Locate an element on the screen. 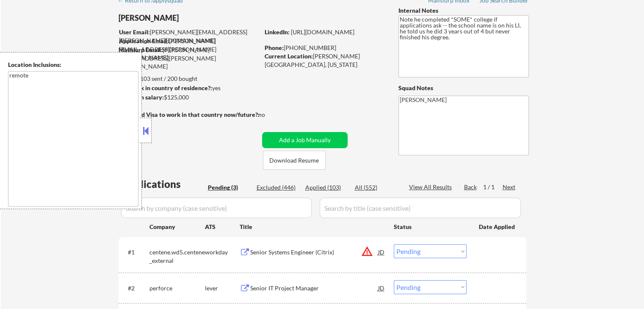 The height and width of the screenshot is (309, 644). div: ATS is located at coordinates (222, 227).